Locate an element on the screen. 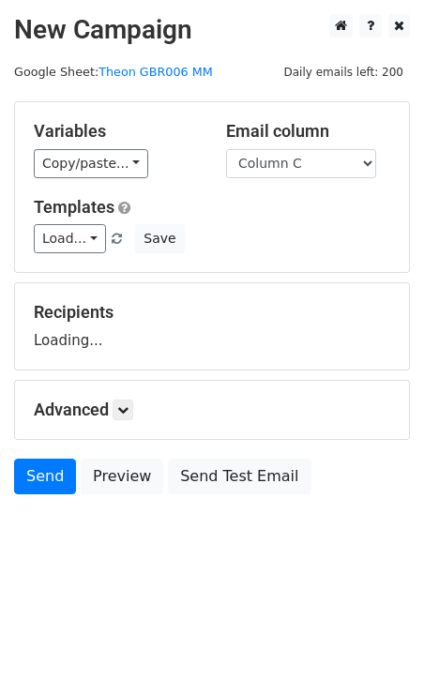  h2: New Campaign is located at coordinates (212, 30).